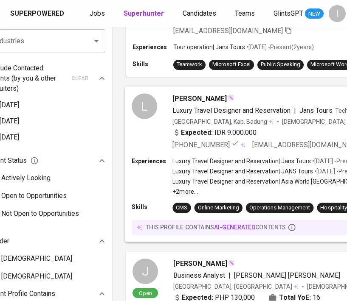 This screenshot has width=347, height=301. I want to click on a: Superpowered, so click(38, 14).